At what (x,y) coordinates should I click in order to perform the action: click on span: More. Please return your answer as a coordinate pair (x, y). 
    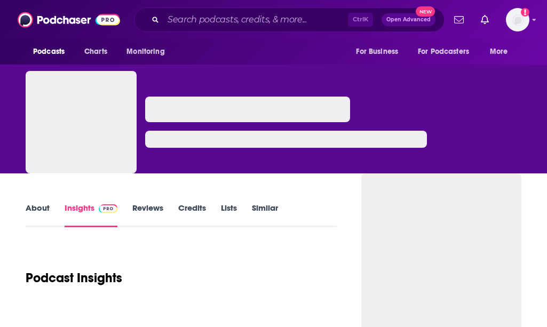
    Looking at the image, I should click on (499, 52).